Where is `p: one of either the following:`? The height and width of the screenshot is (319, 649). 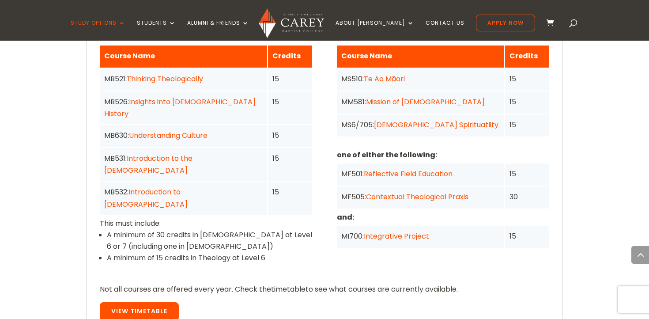
p: one of either the following: is located at coordinates (443, 155).